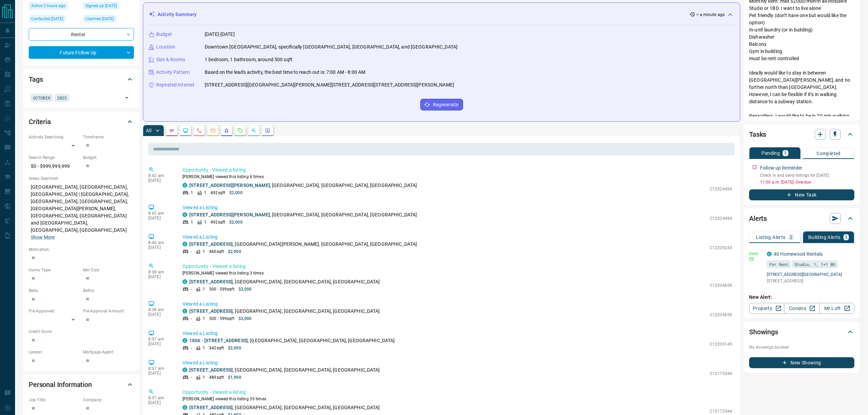 This screenshot has height=415, width=868. I want to click on p: Baths:, so click(109, 291).